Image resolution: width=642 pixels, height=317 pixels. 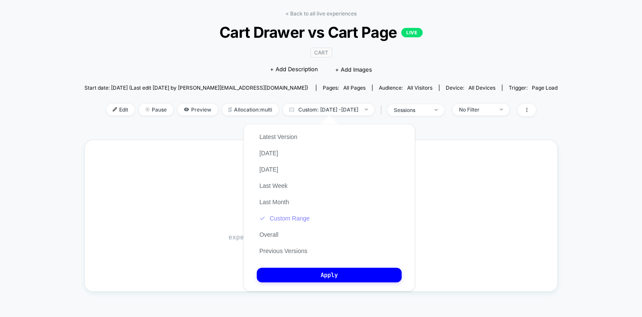 What do you see at coordinates (230, 109) in the screenshot?
I see `img: rebalance` at bounding box center [230, 109].